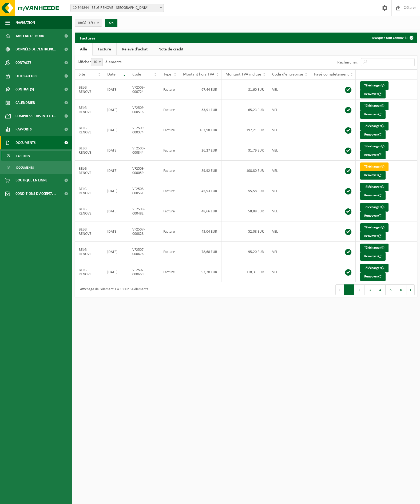 The height and width of the screenshot is (504, 420). What do you see at coordinates (36, 156) in the screenshot?
I see `a: Factures` at bounding box center [36, 156].